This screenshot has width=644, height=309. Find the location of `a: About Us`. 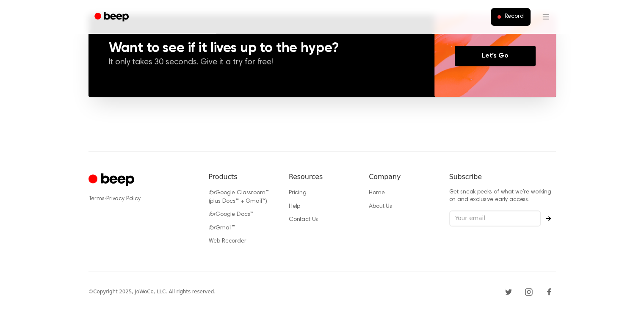

a: About Us is located at coordinates (381, 207).